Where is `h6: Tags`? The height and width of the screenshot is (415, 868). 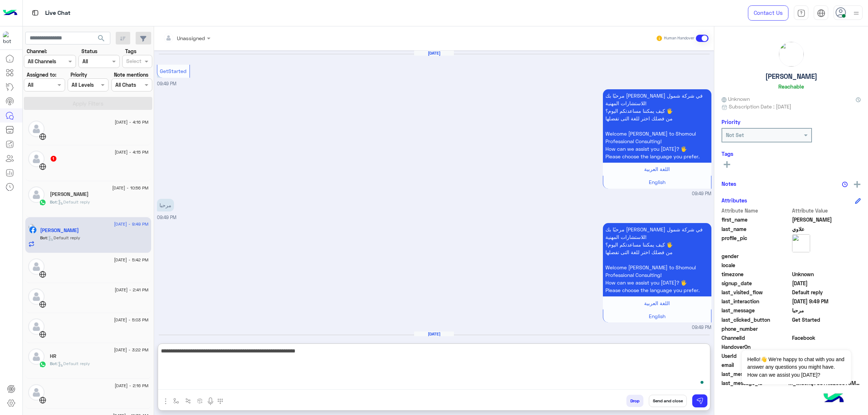
h6: Tags is located at coordinates (791, 153).